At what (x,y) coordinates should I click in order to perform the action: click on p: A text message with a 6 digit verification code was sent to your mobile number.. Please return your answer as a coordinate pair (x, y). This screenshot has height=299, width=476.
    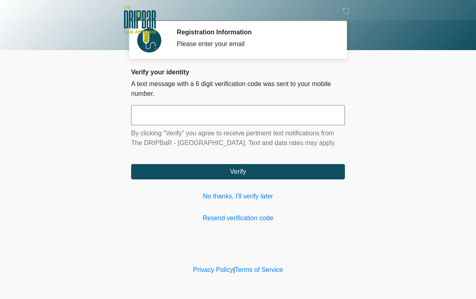
    Looking at the image, I should click on (238, 89).